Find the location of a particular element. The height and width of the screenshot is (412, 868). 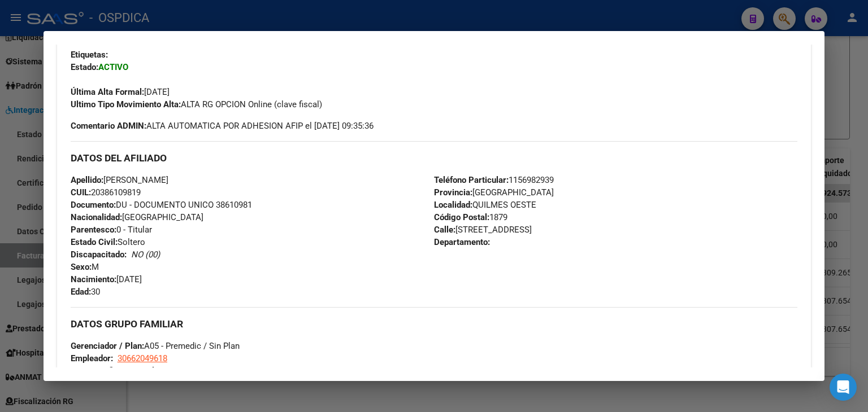

h3: DATOS GRUPO FAMILIAR is located at coordinates (434, 324).